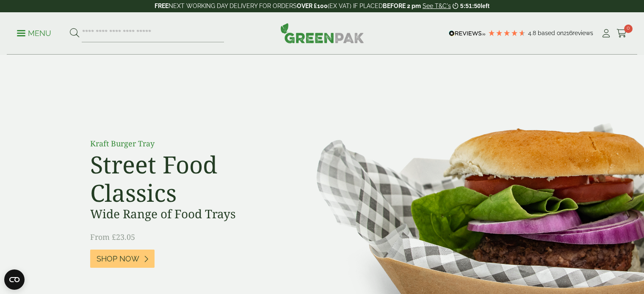 This screenshot has height=294, width=644. What do you see at coordinates (34, 34) in the screenshot?
I see `p: Menu` at bounding box center [34, 34].